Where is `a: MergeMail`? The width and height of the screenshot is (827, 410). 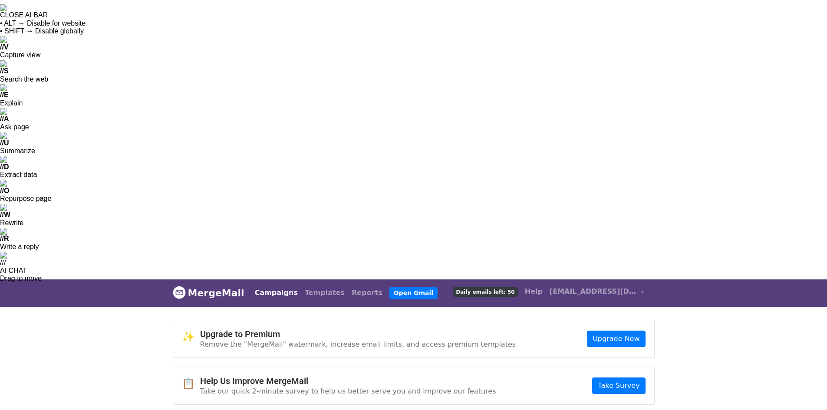 a: MergeMail is located at coordinates (208, 293).